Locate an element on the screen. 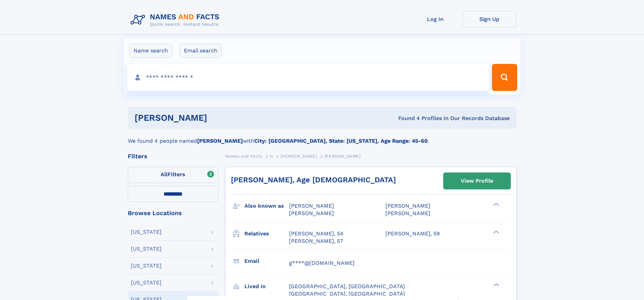 The width and height of the screenshot is (644, 300). input: search input is located at coordinates (308, 78).